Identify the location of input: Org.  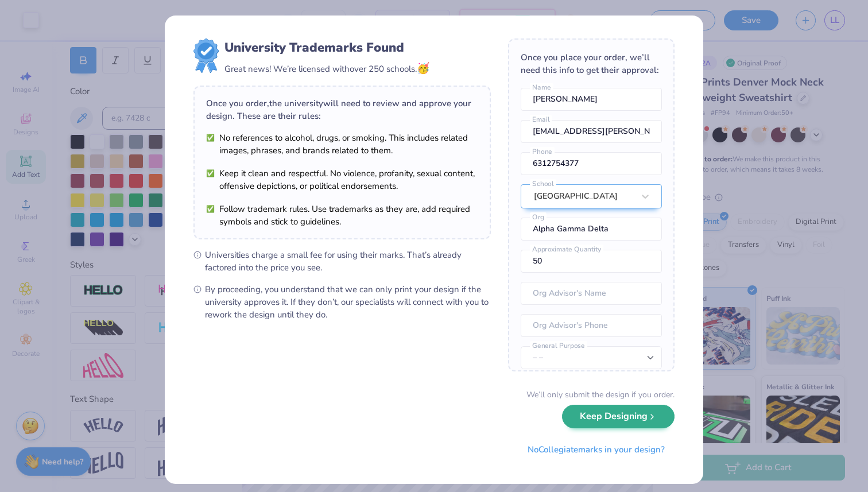
(591, 229).